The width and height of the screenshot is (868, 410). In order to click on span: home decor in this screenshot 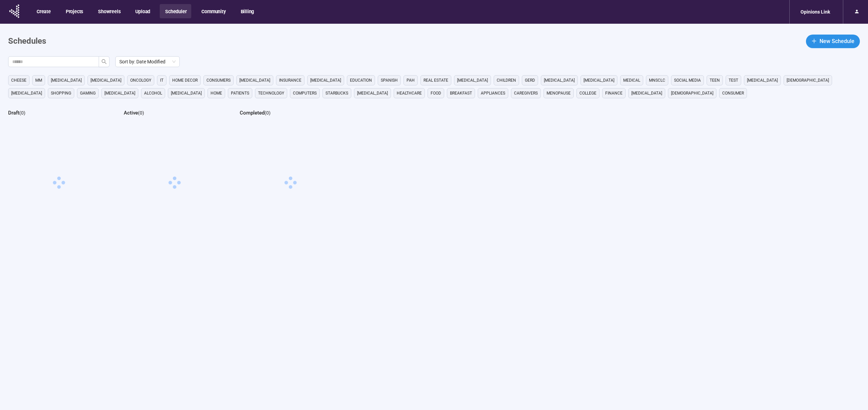, I will do `click(184, 80)`.